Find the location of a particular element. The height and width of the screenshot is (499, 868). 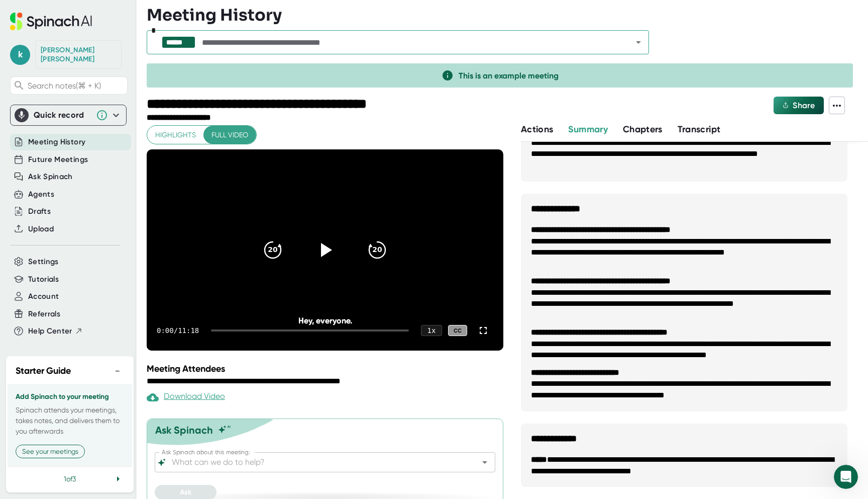

span: Settings is located at coordinates (43, 261).